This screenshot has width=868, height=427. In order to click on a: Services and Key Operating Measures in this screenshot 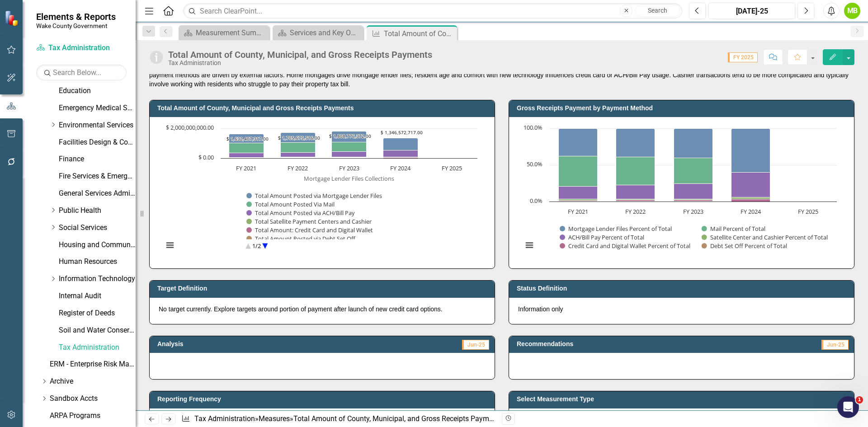, I will do `click(318, 33)`.